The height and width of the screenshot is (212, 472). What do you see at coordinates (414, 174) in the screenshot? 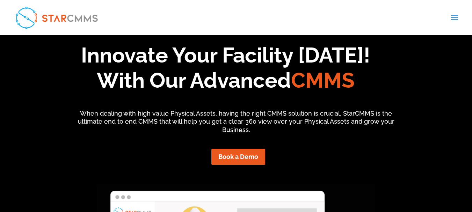
I see `div: Chat Widget` at bounding box center [414, 174].